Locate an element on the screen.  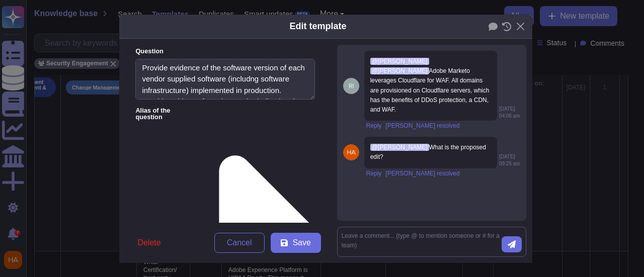
button: Close is located at coordinates (520, 26).